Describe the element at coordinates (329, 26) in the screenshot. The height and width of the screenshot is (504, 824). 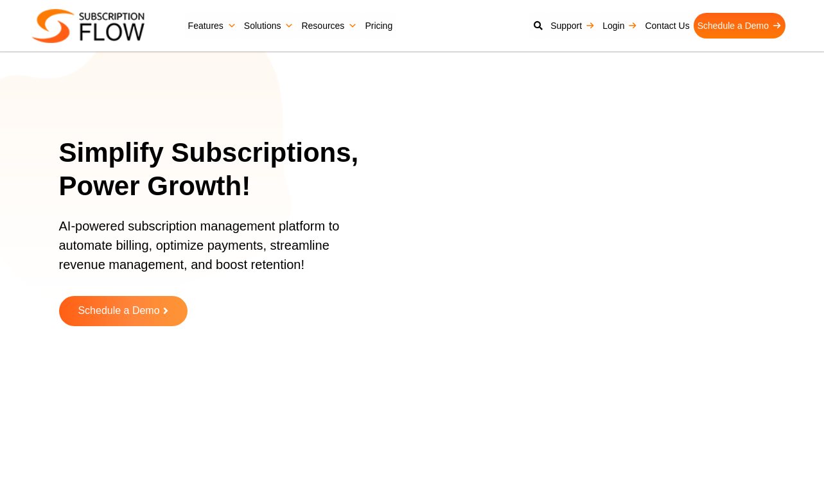
I see `a: Resources` at that location.